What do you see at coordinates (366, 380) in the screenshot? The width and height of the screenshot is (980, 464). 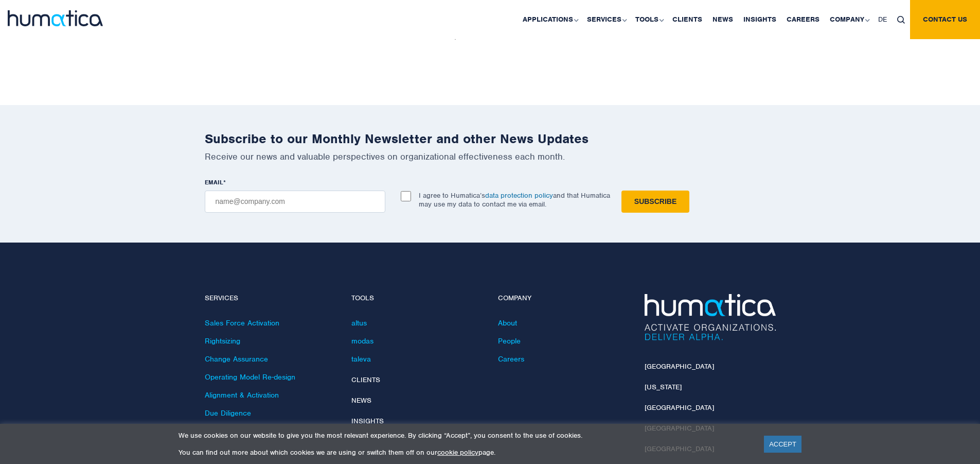 I see `a: Clients` at bounding box center [366, 380].